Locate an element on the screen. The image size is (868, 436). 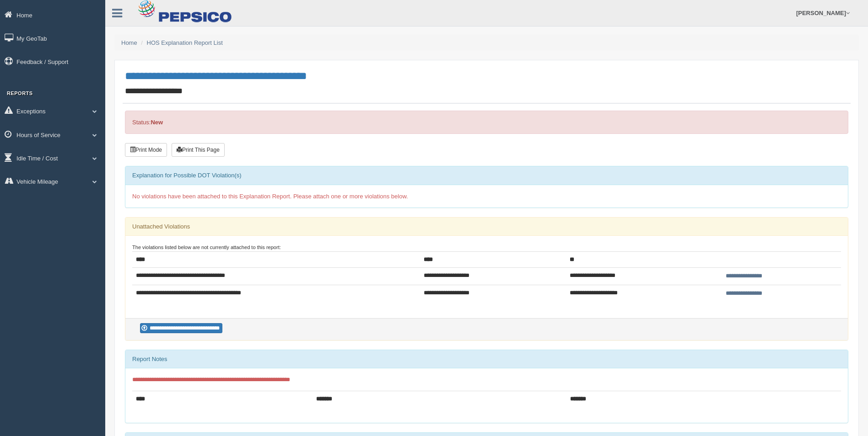
button: Print This Page is located at coordinates (198, 150).